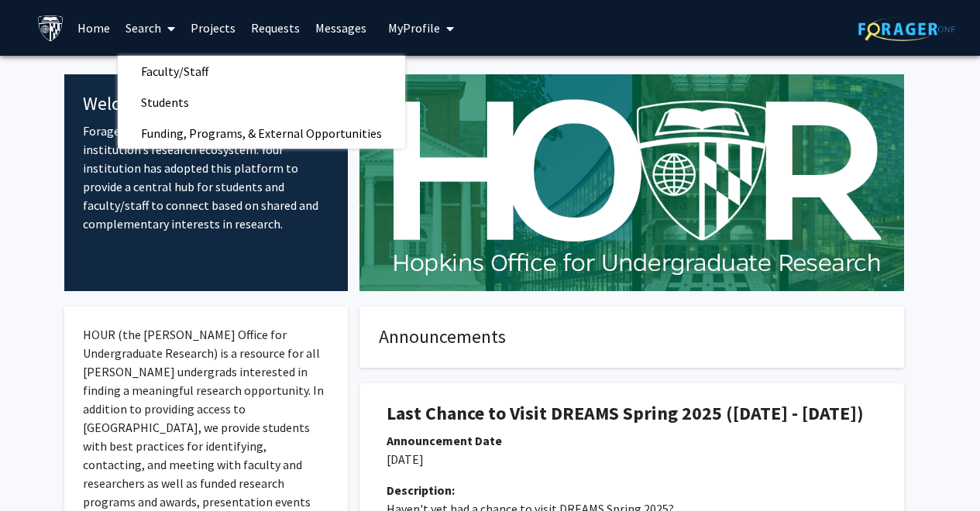 The height and width of the screenshot is (511, 980). What do you see at coordinates (94, 28) in the screenshot?
I see `a: Home` at bounding box center [94, 28].